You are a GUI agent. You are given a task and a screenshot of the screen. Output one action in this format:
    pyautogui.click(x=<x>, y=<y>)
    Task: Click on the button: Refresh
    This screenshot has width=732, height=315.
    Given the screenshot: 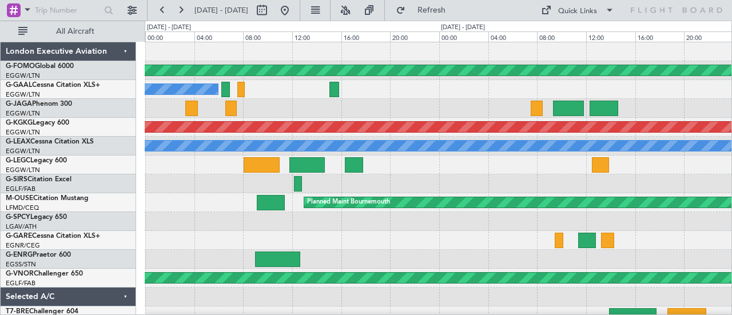 What is the action you would take?
    pyautogui.click(x=425, y=10)
    